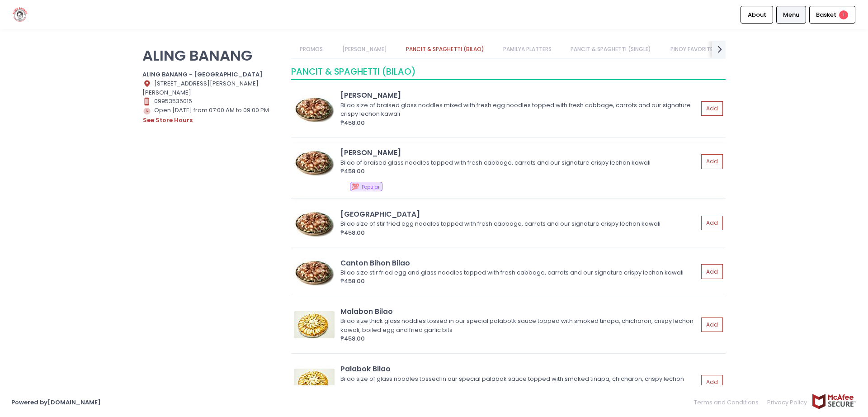 This screenshot has width=868, height=417. Describe the element at coordinates (693, 49) in the screenshot. I see `a: PINOY FAVORITES` at that location.